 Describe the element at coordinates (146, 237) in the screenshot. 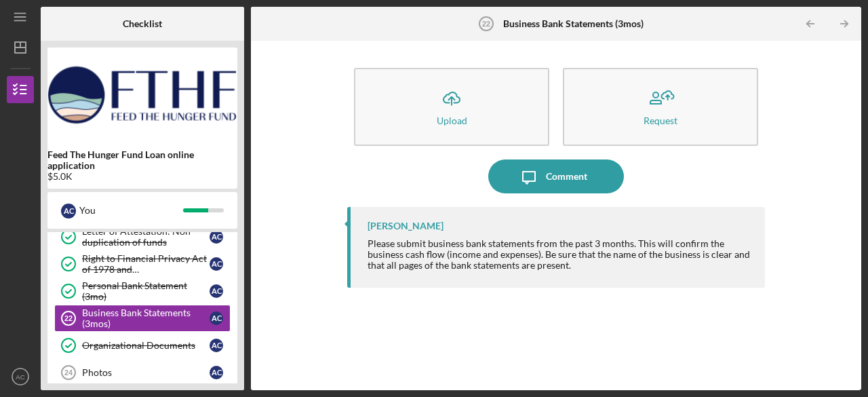

I see `div: Letter of Attestation: Non-duplication of funds` at that location.